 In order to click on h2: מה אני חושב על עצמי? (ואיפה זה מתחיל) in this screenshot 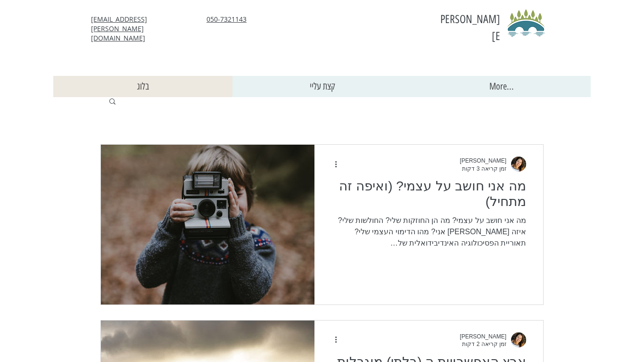, I will do `click(429, 194)`.